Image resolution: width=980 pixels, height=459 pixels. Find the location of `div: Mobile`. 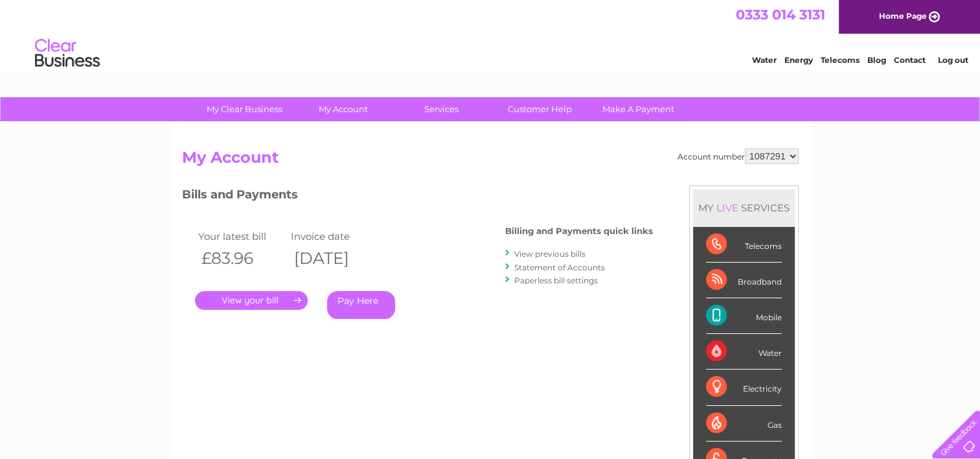

div: Mobile is located at coordinates (744, 316).